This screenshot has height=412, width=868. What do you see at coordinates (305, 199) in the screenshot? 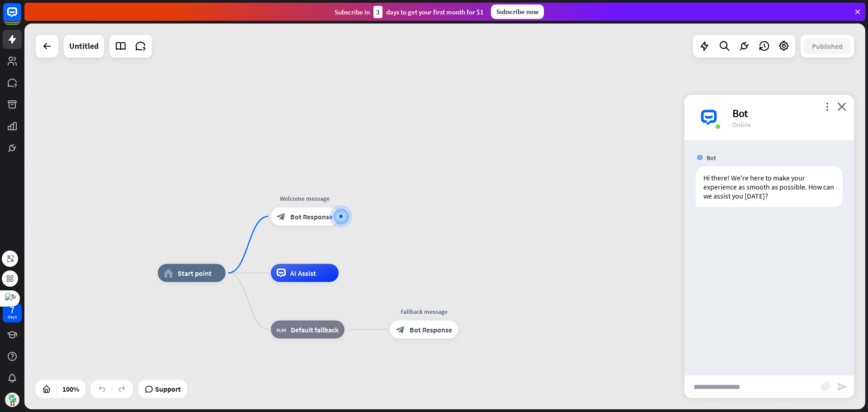
I see `div: Welcome message` at bounding box center [305, 199].